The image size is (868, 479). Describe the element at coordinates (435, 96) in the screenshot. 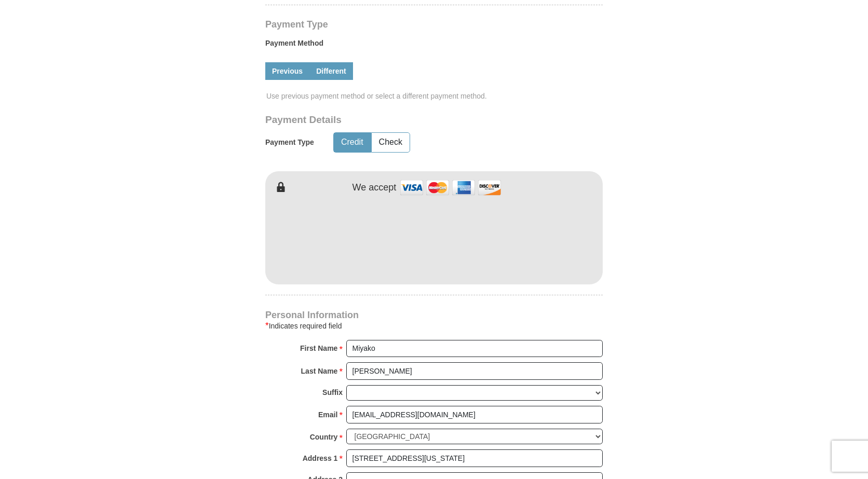

I see `span: Use previous payment method or select a different payment method.` at that location.